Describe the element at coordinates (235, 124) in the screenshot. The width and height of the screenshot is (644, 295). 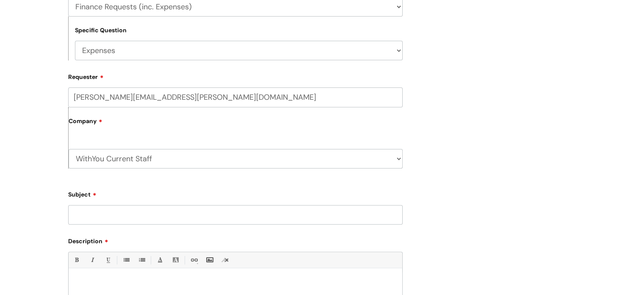
I see `label: Company` at that location.